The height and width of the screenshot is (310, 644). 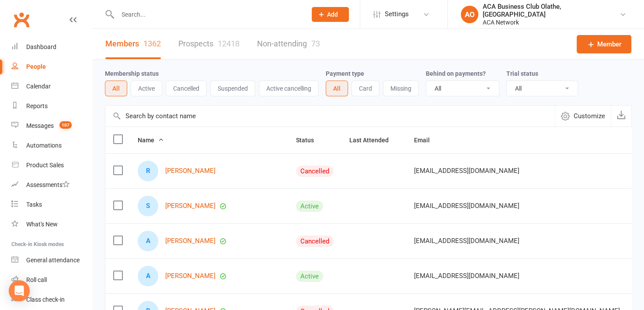 I want to click on div: General attendance, so click(x=53, y=260).